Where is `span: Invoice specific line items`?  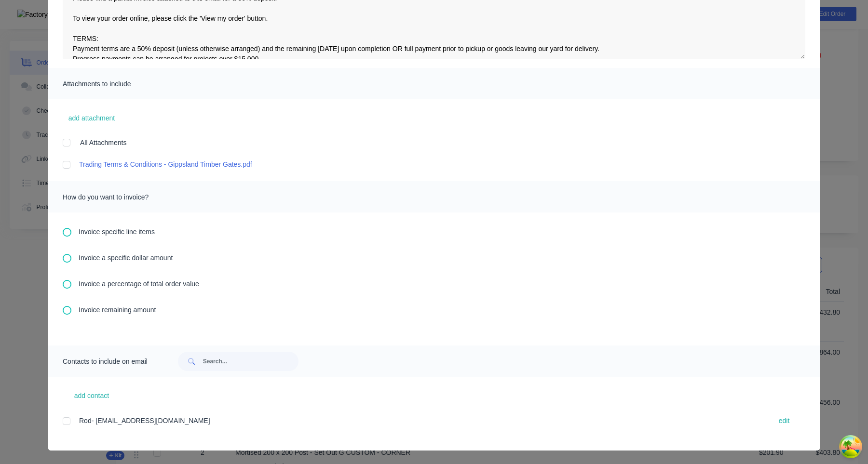 span: Invoice specific line items is located at coordinates (117, 232).